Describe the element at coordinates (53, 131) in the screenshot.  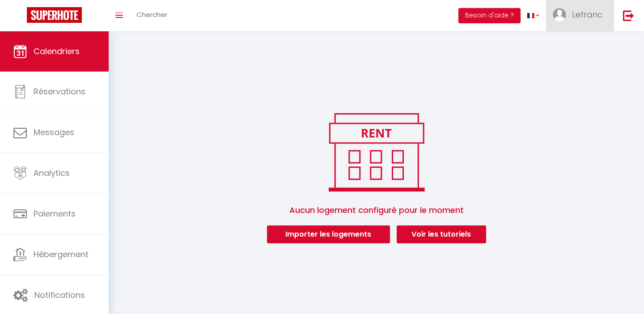
I see `span: Messages` at that location.